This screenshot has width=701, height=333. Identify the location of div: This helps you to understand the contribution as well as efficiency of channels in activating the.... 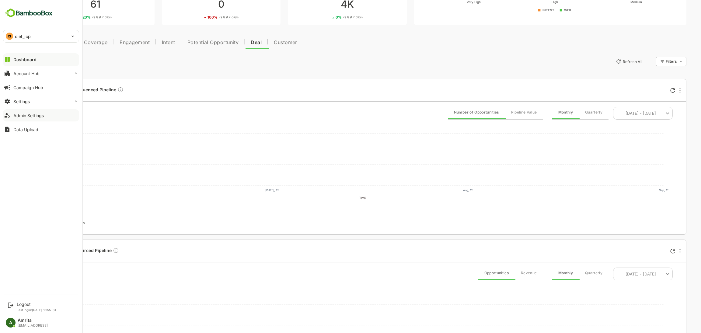
(95, 251).